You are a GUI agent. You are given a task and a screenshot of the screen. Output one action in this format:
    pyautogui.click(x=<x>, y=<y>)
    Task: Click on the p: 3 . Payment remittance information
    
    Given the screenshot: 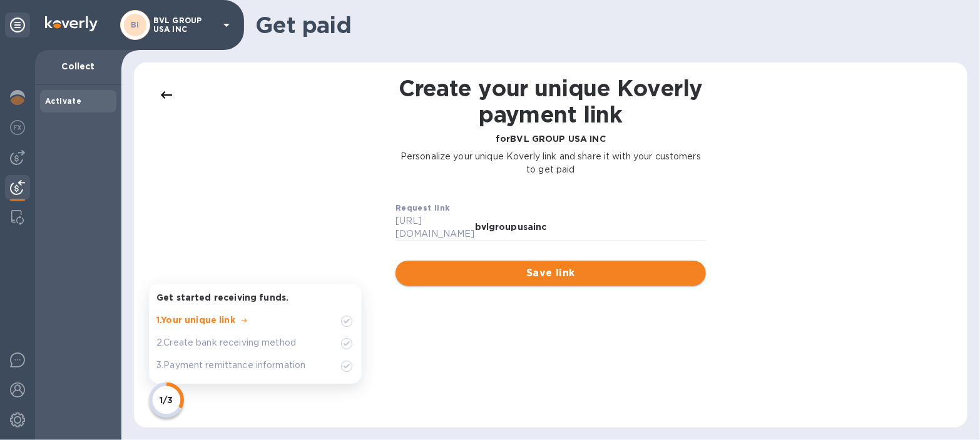 What is the action you would take?
    pyautogui.click(x=231, y=365)
    